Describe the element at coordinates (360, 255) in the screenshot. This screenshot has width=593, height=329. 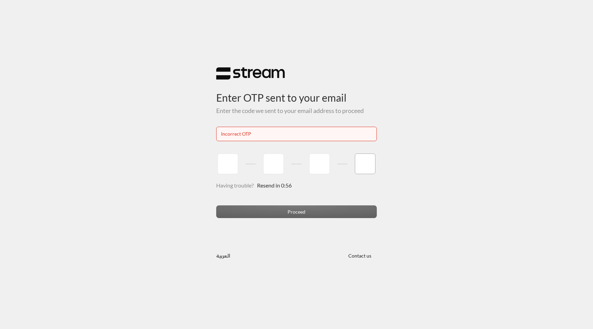
I see `button: Contact us` at that location.